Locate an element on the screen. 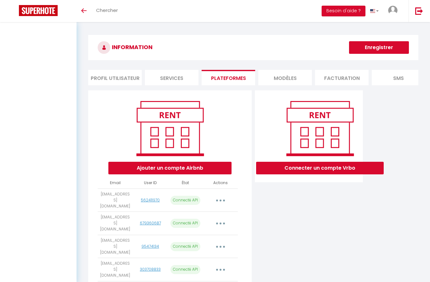  li: Facturation is located at coordinates (342, 77).